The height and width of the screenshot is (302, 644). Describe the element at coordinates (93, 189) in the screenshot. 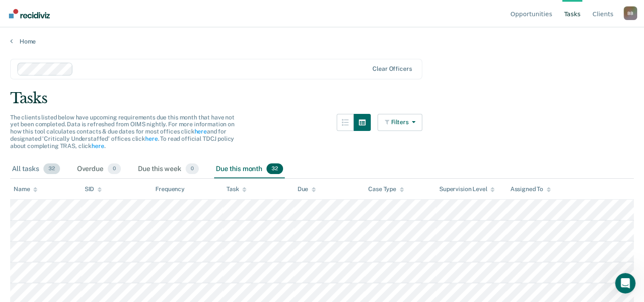

I see `div: SID` at that location.